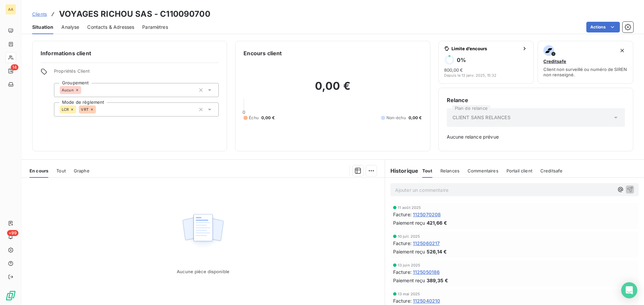 Image resolution: width=644 pixels, height=305 pixels. What do you see at coordinates (40, 14) in the screenshot?
I see `a: Clients` at bounding box center [40, 14].